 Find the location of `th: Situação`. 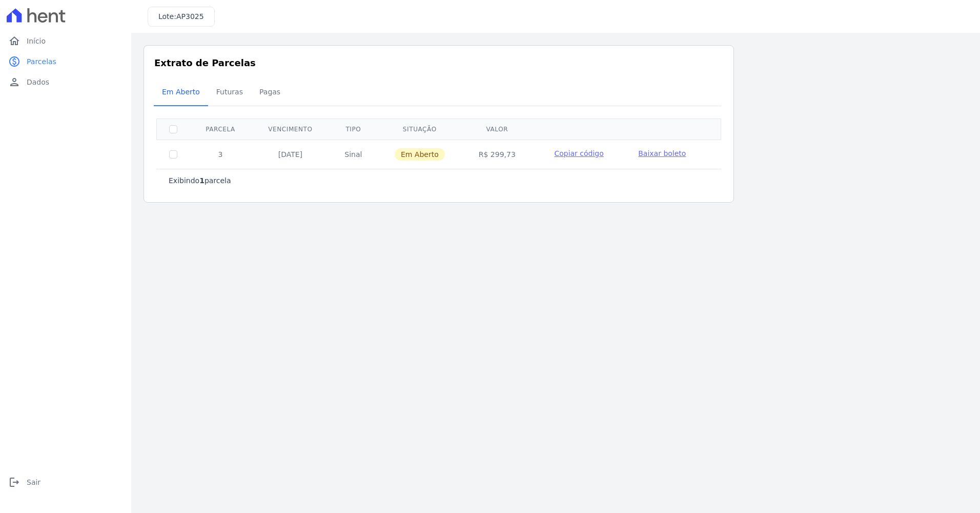

th: Situação is located at coordinates (420, 128).